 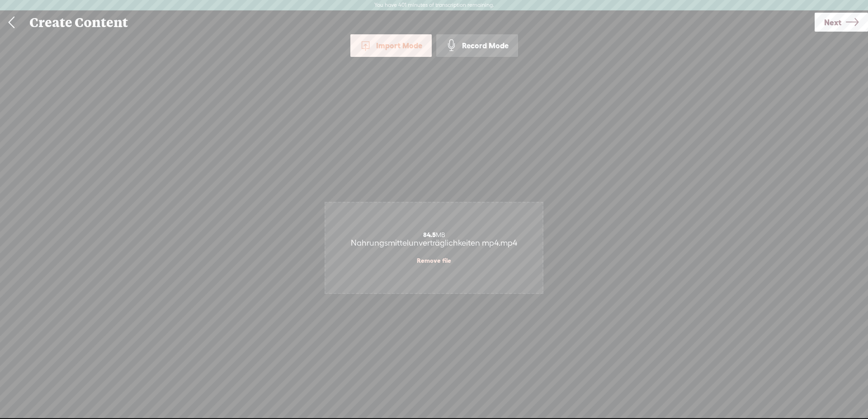 I want to click on div: Record Mode, so click(x=477, y=46).